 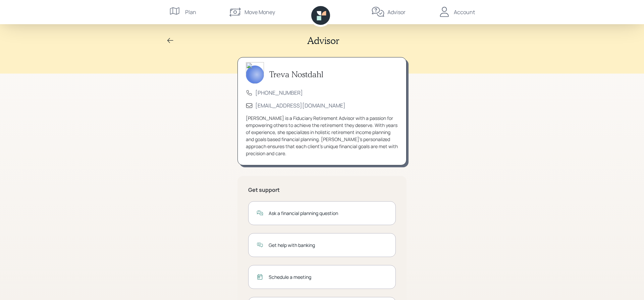 What do you see at coordinates (260, 12) in the screenshot?
I see `div: Move Money` at bounding box center [260, 12].